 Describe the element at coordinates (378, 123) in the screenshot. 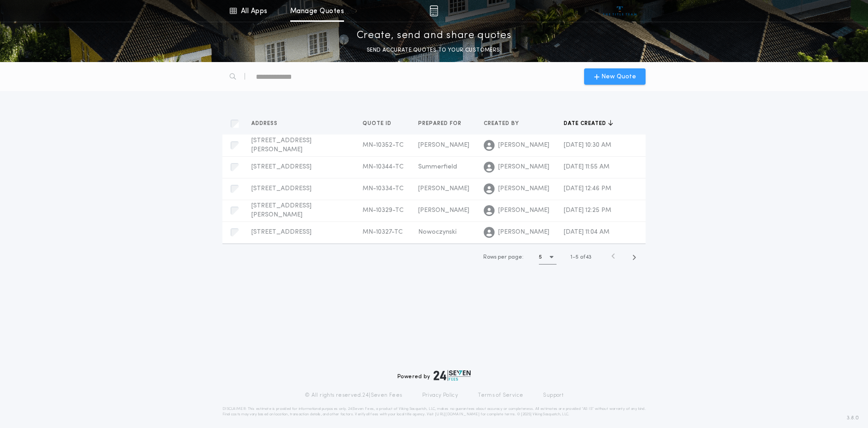

I see `span: Quote ID` at that location.